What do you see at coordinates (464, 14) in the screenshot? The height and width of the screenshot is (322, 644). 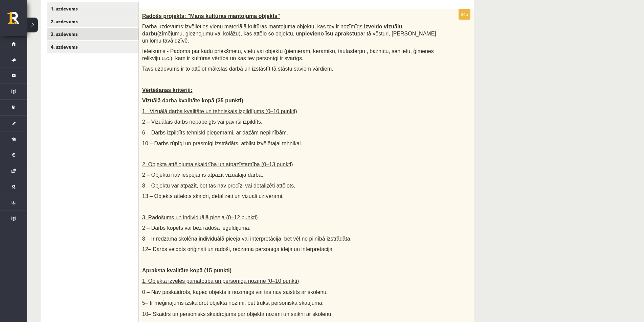 I see `p: 50p` at bounding box center [464, 14].